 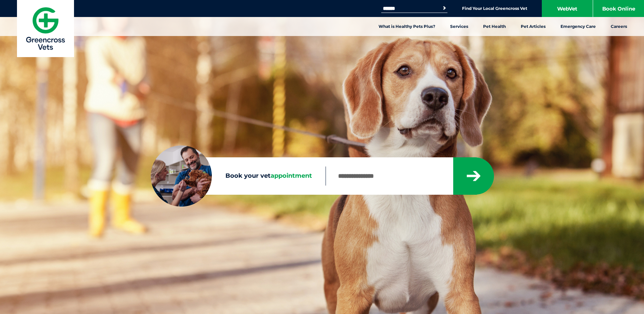 What do you see at coordinates (291, 175) in the screenshot?
I see `span: appointment` at bounding box center [291, 175].